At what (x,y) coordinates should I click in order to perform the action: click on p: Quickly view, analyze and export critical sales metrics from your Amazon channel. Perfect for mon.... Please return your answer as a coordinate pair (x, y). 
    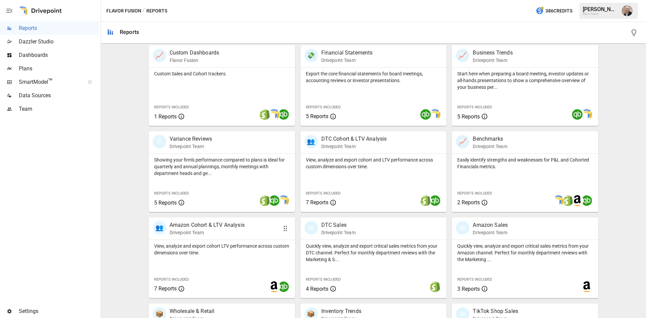
    Looking at the image, I should click on (525, 253).